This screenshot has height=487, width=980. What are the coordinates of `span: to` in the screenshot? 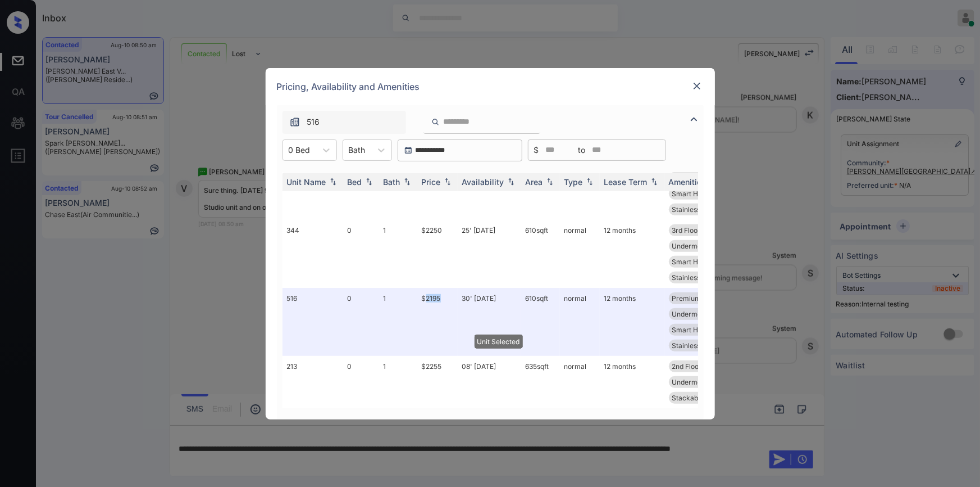 It's located at (582, 150).